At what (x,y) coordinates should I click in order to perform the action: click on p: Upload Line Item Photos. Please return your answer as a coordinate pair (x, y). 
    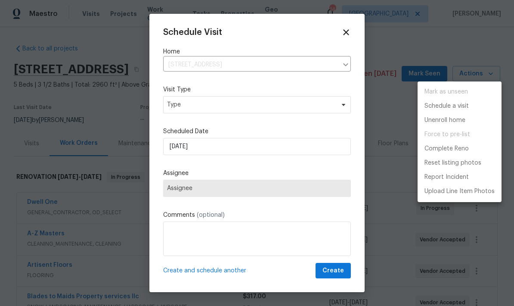
    Looking at the image, I should click on (459, 191).